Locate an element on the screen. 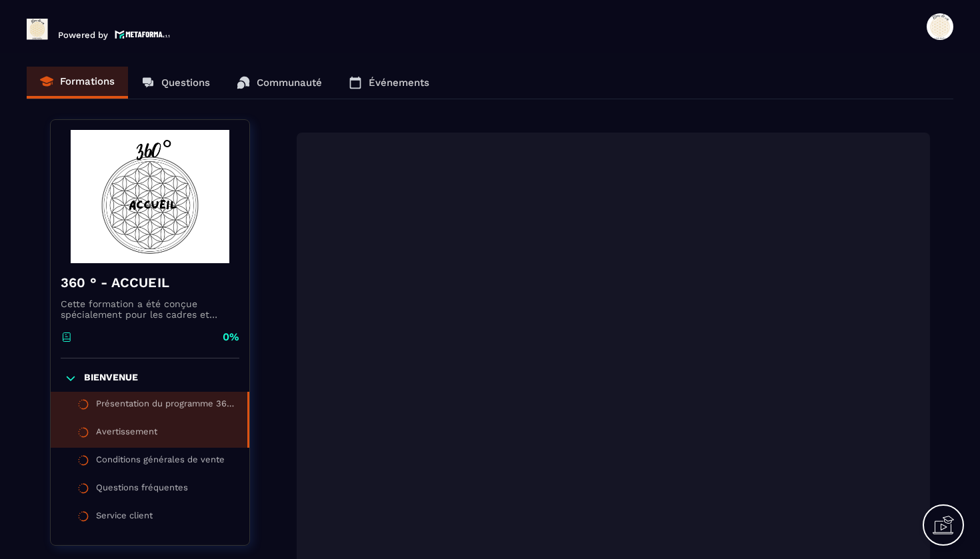 The width and height of the screenshot is (980, 559). p: BIENVENUE is located at coordinates (111, 379).